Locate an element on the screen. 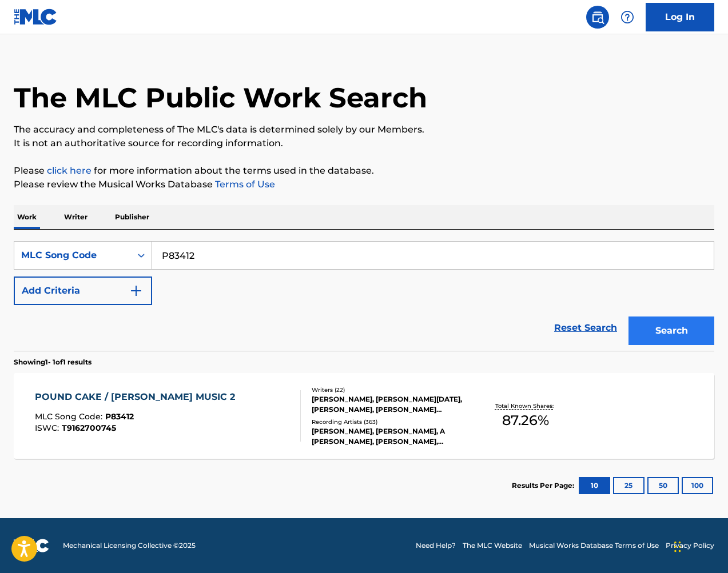 The height and width of the screenshot is (573, 728). img: logo is located at coordinates (32, 546).